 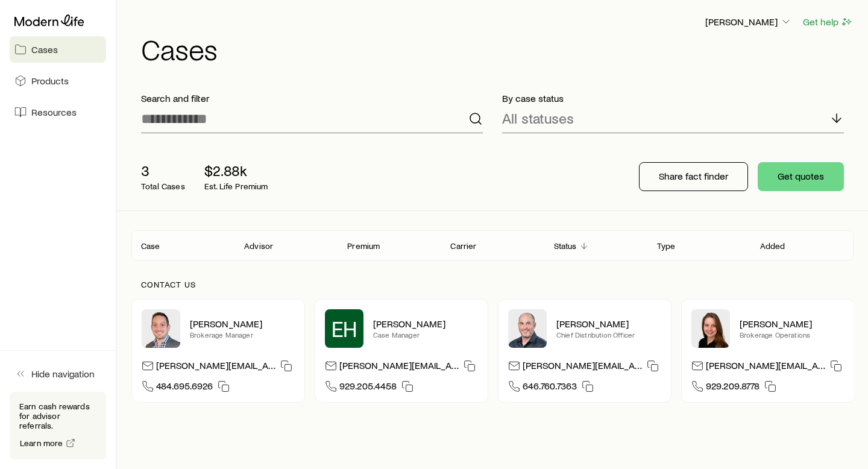 I want to click on span: 646.760.7363, so click(x=550, y=388).